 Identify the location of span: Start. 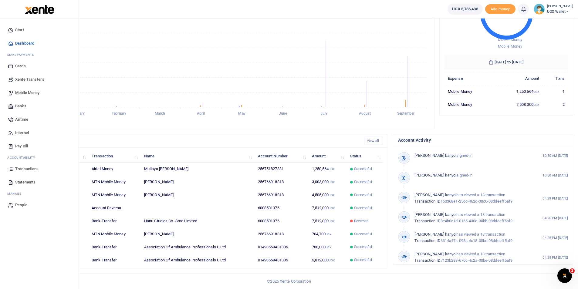
(19, 30).